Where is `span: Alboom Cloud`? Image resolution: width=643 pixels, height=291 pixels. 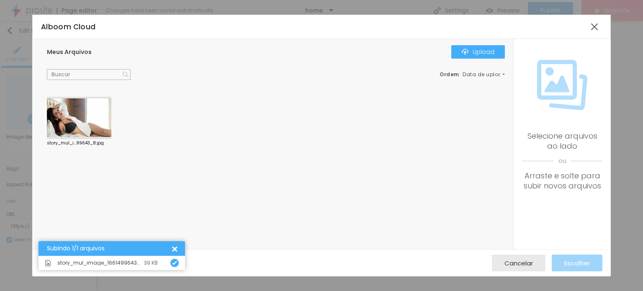
span: Alboom Cloud is located at coordinates (68, 27).